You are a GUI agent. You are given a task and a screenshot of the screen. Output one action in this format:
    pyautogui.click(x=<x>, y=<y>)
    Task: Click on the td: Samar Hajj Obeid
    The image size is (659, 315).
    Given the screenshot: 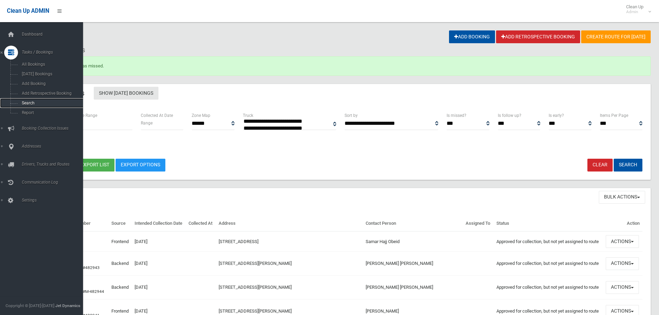 What is the action you would take?
    pyautogui.click(x=413, y=242)
    